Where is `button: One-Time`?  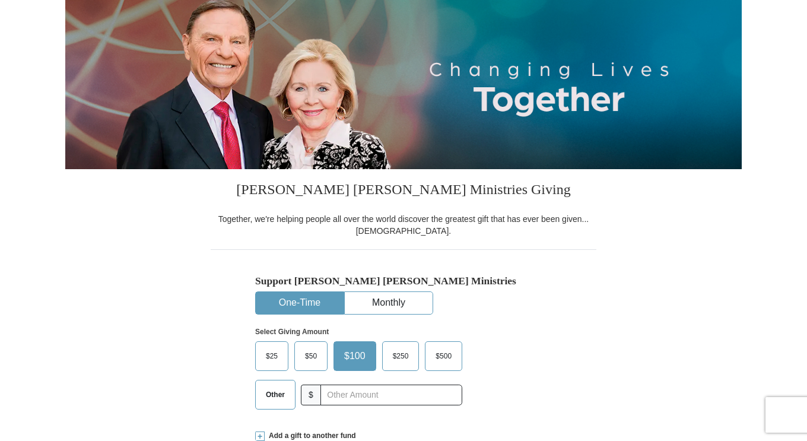
button: One-Time is located at coordinates (300, 303).